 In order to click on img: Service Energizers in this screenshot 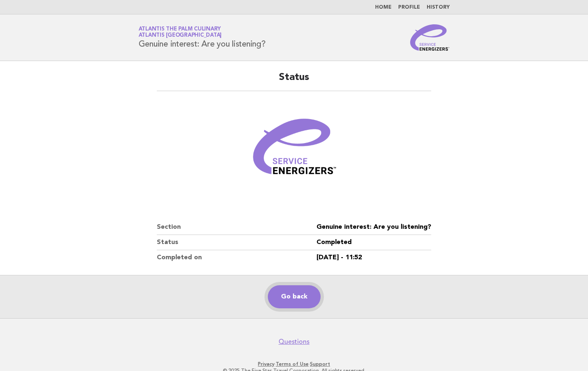, I will do `click(430, 38)`.